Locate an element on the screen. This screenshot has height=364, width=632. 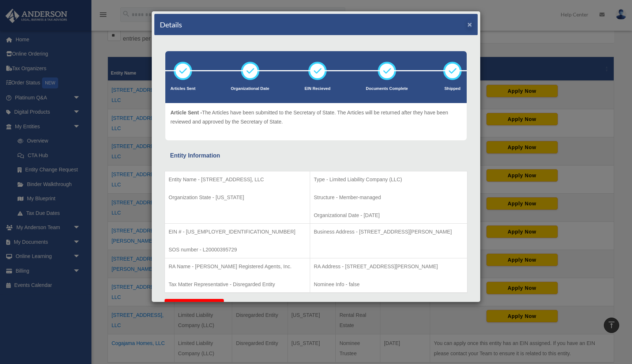
p: Tax Matter Representative - Disregarded Entity is located at coordinates (237, 284).